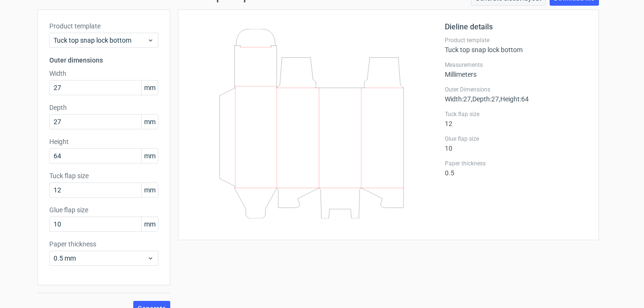  What do you see at coordinates (516, 168) in the screenshot?
I see `div: 0.5` at bounding box center [516, 168].